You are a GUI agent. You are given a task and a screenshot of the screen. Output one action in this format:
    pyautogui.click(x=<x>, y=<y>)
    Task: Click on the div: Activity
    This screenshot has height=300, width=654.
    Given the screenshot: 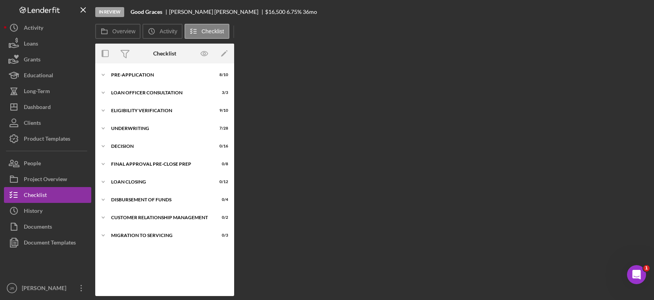 What is the action you would take?
    pyautogui.click(x=33, y=29)
    